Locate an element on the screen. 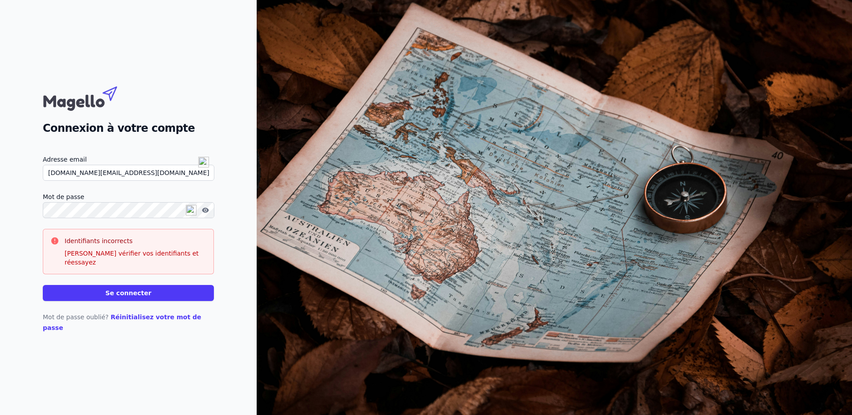  label: Adresse email is located at coordinates (128, 159).